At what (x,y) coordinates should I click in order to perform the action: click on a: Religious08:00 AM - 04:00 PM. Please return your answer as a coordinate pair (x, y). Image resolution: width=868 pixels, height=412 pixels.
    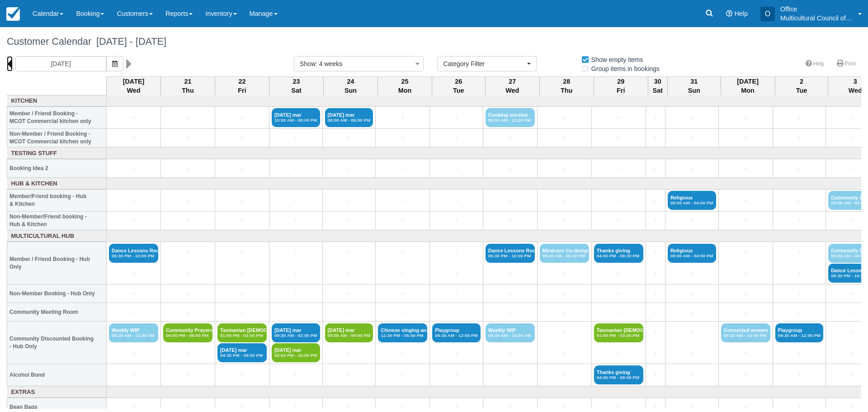
    Looking at the image, I should click on (692, 200).